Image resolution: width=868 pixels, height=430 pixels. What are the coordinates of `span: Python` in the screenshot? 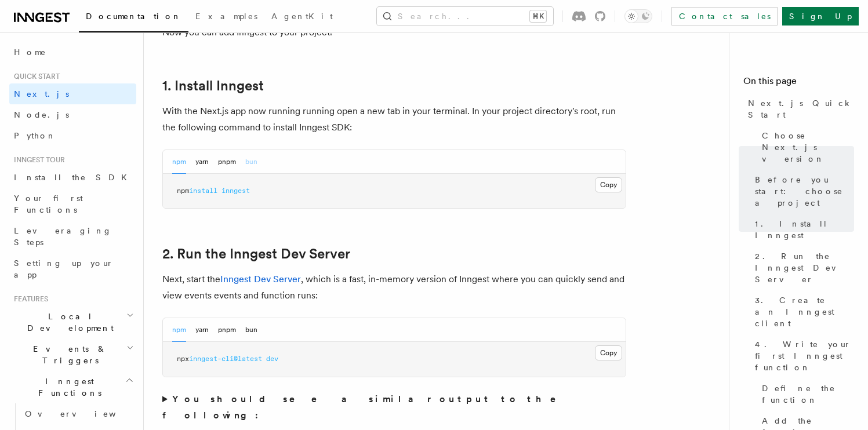 It's located at (35, 135).